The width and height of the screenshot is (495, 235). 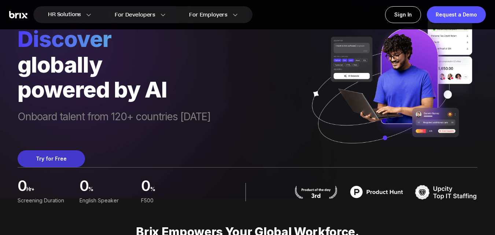 I want to click on img: TOP IT STAFFING, so click(x=446, y=192).